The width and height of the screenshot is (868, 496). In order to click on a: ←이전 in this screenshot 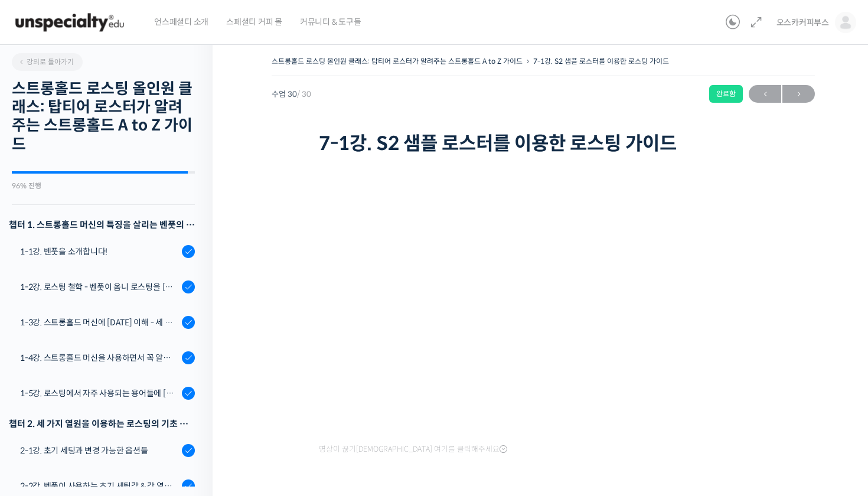, I will do `click(764, 94)`.